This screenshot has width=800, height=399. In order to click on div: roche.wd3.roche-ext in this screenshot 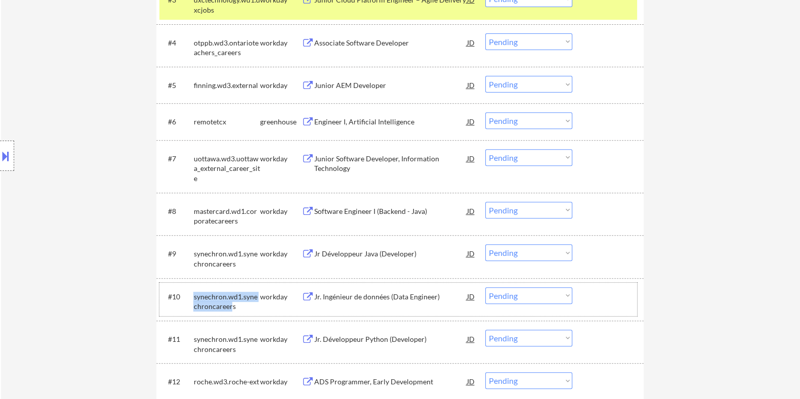, I will do `click(226, 382)`.